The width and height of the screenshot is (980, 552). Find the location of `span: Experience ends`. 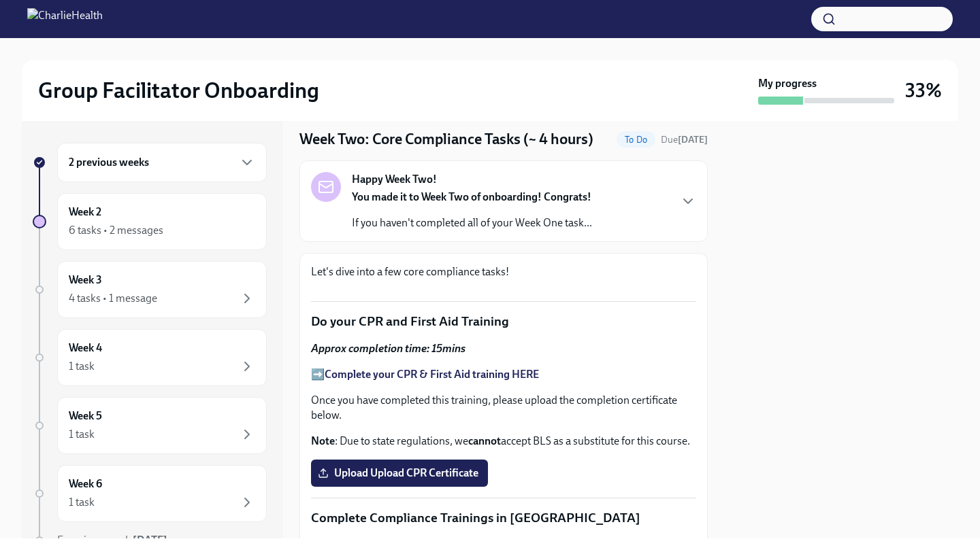

span: Experience ends is located at coordinates (112, 540).